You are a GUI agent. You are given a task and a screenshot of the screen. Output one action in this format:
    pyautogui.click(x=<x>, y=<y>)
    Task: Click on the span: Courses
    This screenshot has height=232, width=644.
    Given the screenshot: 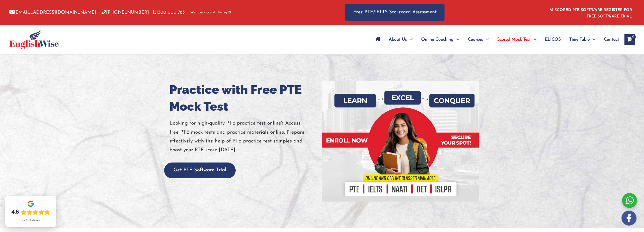 What is the action you would take?
    pyautogui.click(x=475, y=39)
    